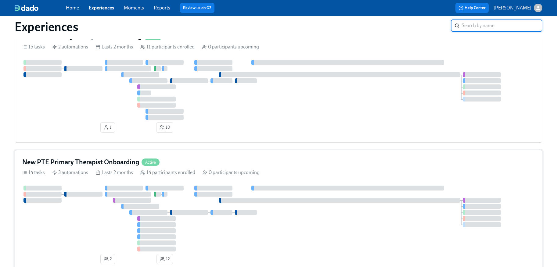 Image resolution: width=557 pixels, height=267 pixels. Describe the element at coordinates (34, 47) in the screenshot. I see `div: 15 tasks` at that location.